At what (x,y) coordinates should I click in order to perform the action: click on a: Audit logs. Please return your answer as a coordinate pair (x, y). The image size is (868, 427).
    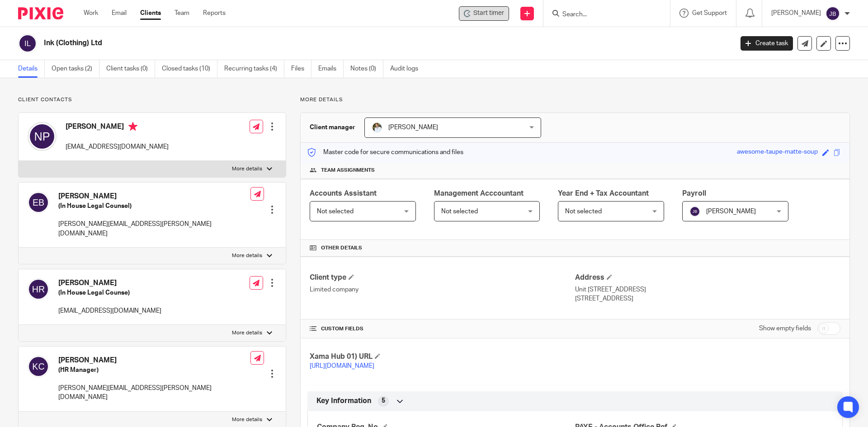
    Looking at the image, I should click on (407, 69).